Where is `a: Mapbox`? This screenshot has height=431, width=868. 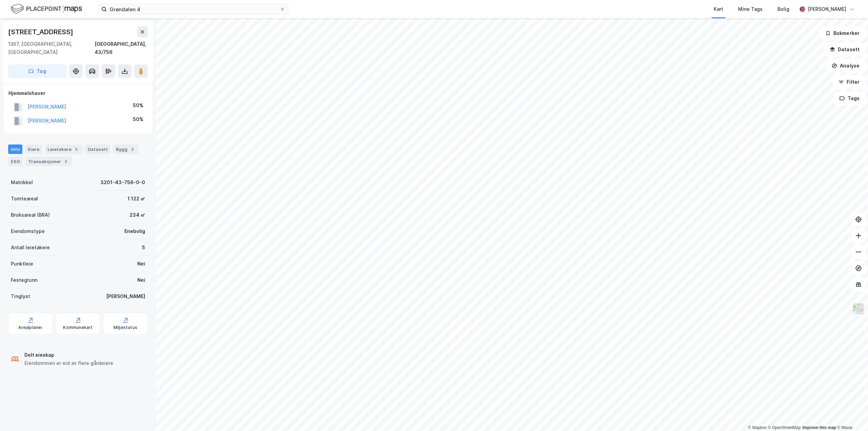 a: Mapbox is located at coordinates (757, 428).